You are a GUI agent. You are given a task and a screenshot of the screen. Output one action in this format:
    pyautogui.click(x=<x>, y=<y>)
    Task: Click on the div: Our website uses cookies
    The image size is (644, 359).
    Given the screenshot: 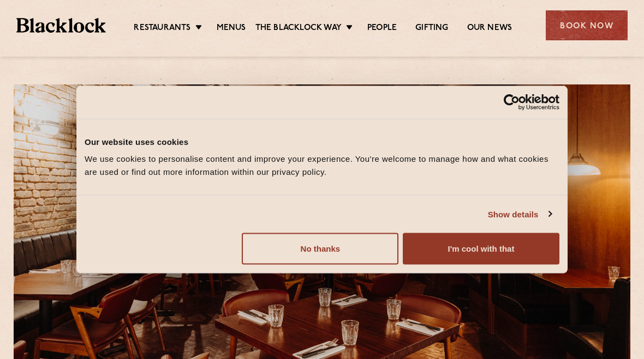 What is the action you would take?
    pyautogui.click(x=322, y=142)
    